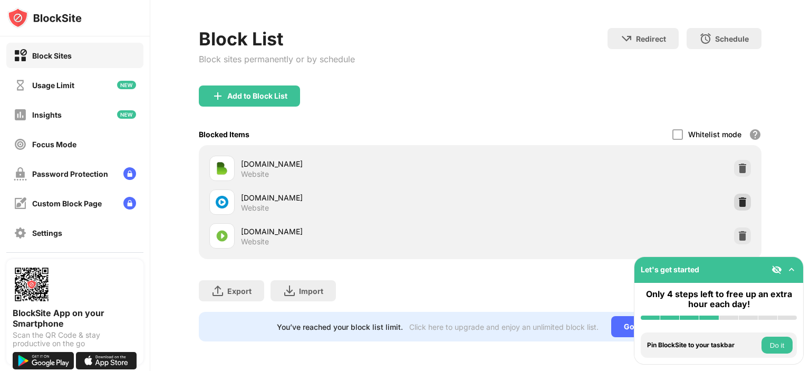  I want to click on div: Block sites permanently or by schedule, so click(277, 59).